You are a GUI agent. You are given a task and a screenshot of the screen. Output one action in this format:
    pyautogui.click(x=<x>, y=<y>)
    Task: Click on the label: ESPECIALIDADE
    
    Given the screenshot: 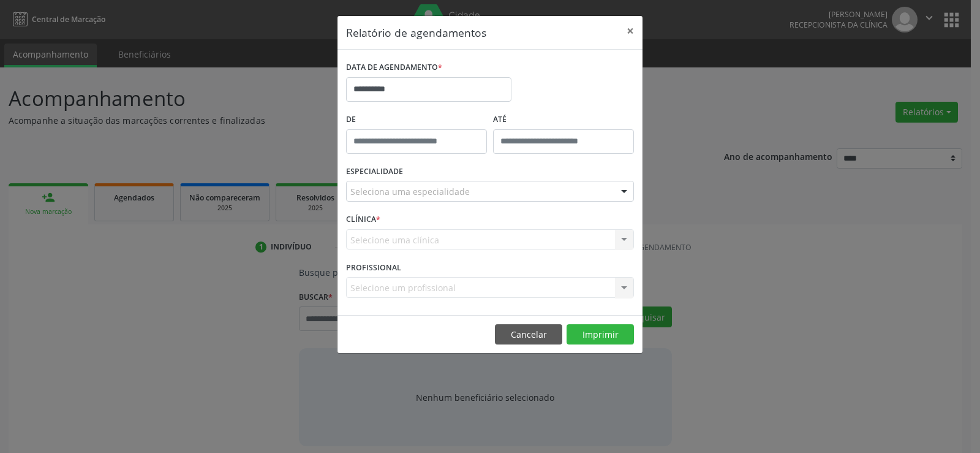 What is the action you would take?
    pyautogui.click(x=374, y=172)
    